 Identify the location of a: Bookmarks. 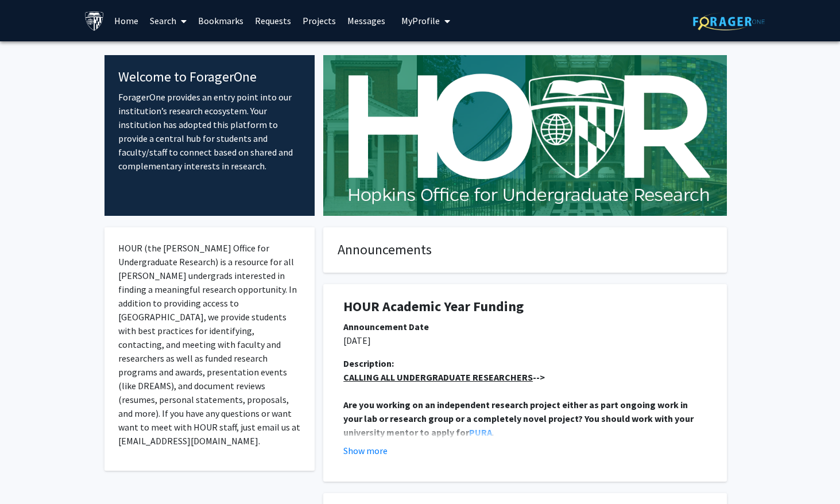
(220, 21).